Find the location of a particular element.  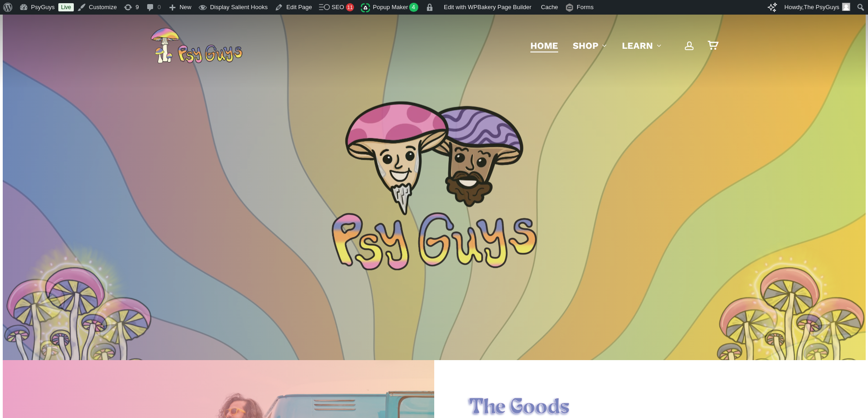

a: Live is located at coordinates (66, 7).